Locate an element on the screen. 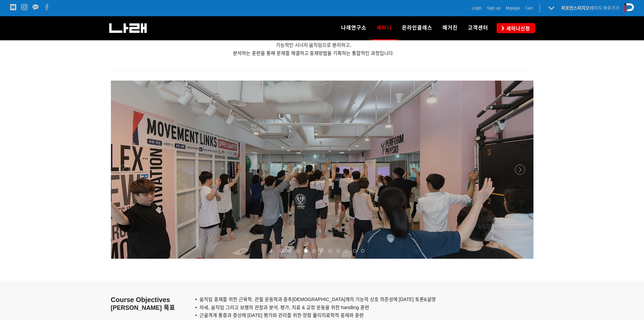 This screenshot has height=320, width=644. a: 매거진 is located at coordinates (450, 28).